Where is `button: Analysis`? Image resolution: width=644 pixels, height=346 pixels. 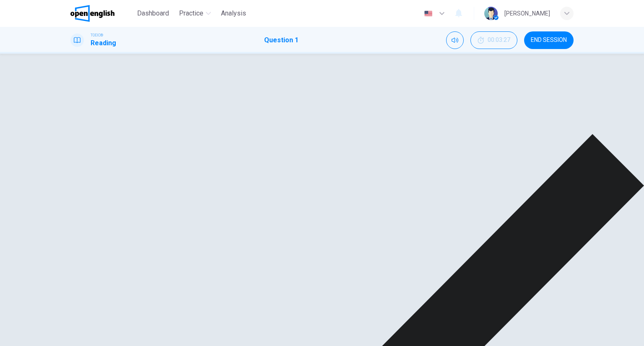 button: Analysis is located at coordinates (234, 13).